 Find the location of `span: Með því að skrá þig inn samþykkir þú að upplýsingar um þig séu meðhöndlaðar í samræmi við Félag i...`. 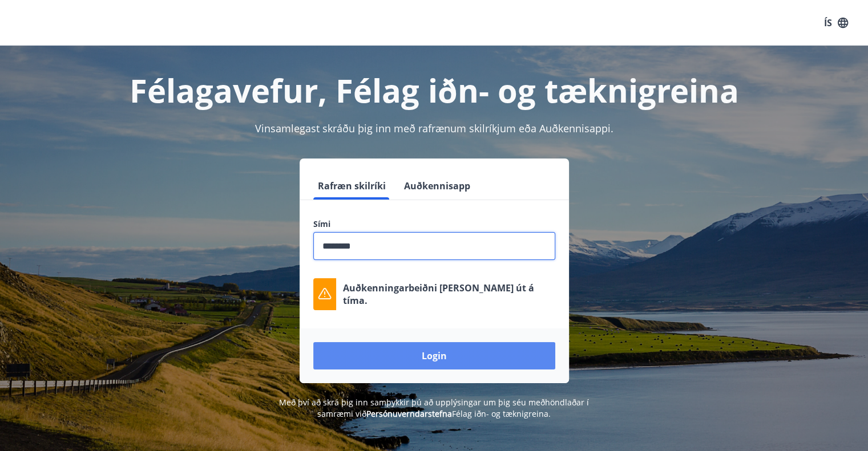

span: Með því að skrá þig inn samþykkir þú að upplýsingar um þig séu meðhöndlaðar í samræmi við Félag i... is located at coordinates (434, 408).